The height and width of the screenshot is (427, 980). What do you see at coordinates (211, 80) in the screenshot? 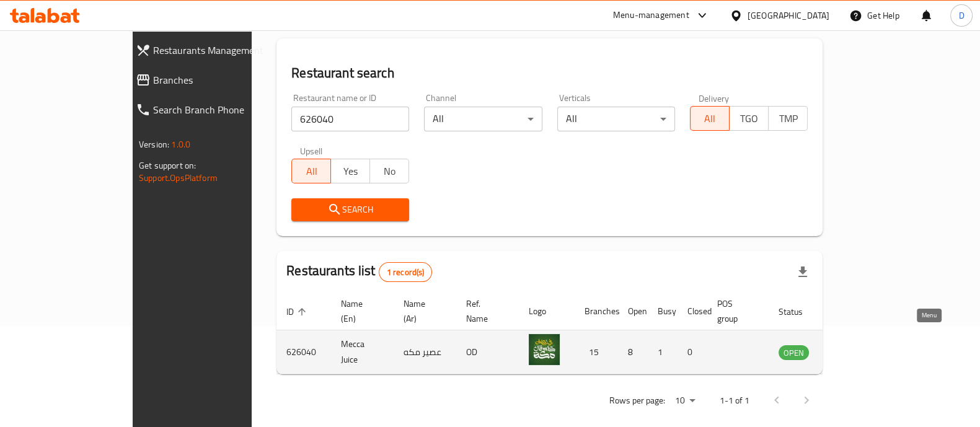
I see `a: Branches` at bounding box center [211, 80].